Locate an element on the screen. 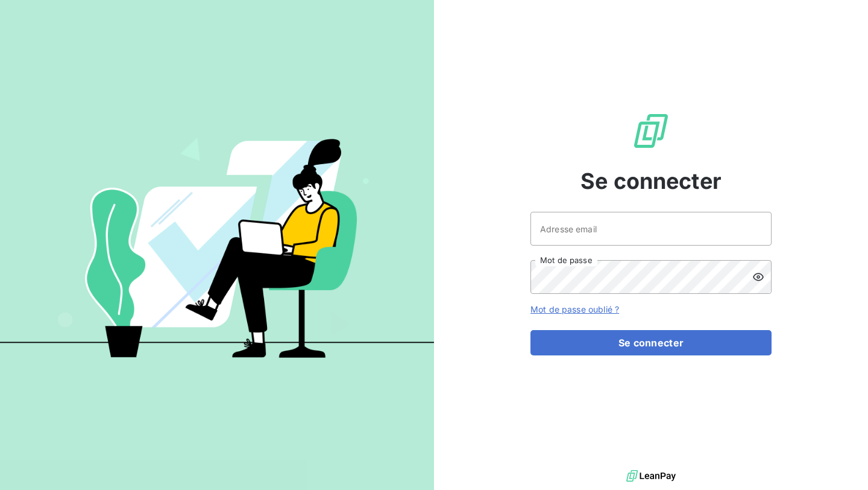 The height and width of the screenshot is (490, 868). input: placeholder is located at coordinates (651, 229).